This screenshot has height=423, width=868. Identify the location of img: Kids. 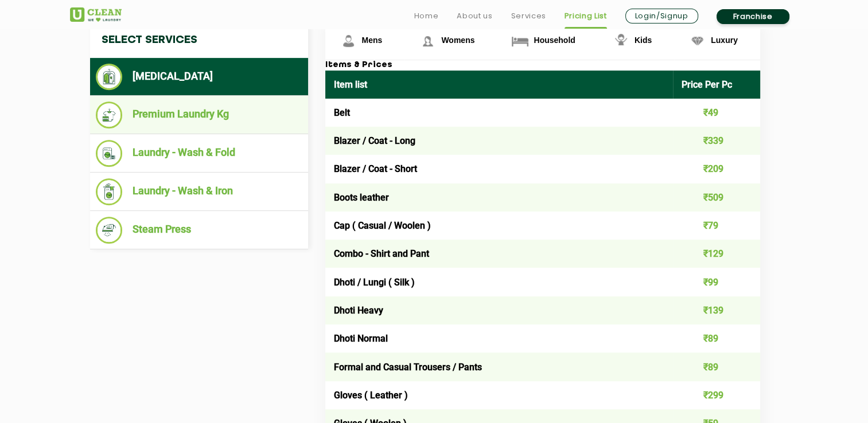
(621, 41).